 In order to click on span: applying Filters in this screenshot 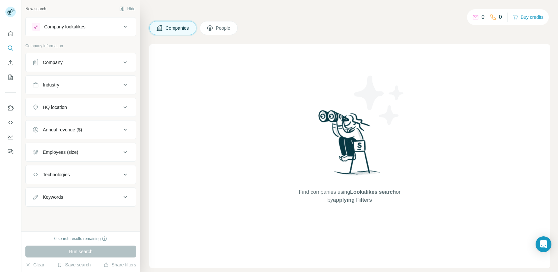, I will do `click(352, 199)`.